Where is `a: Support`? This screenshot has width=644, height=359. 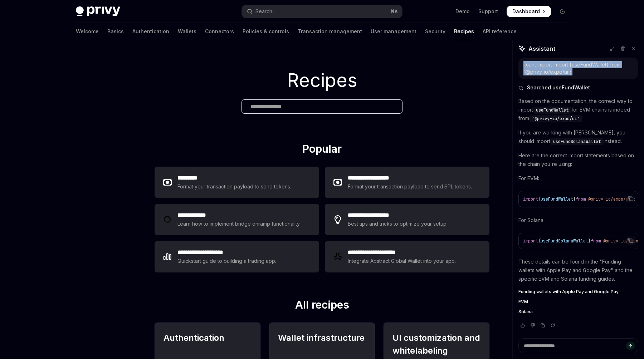 a: Support is located at coordinates (488, 11).